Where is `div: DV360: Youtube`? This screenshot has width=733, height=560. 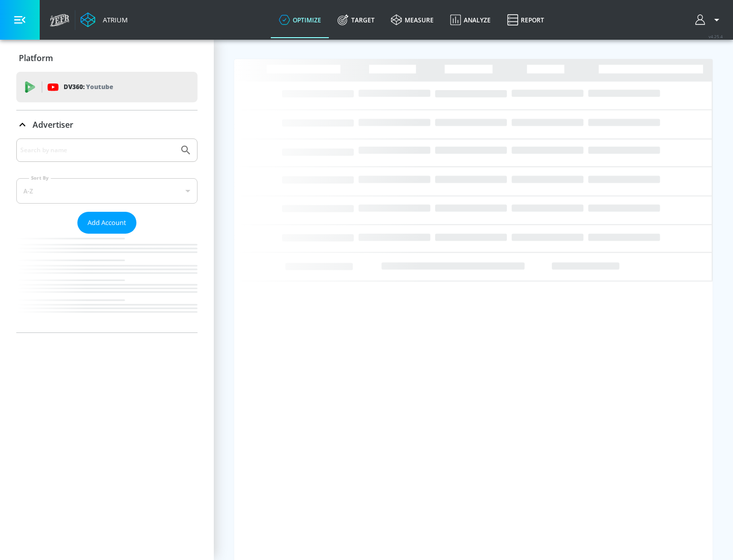 div: DV360: Youtube is located at coordinates (107, 87).